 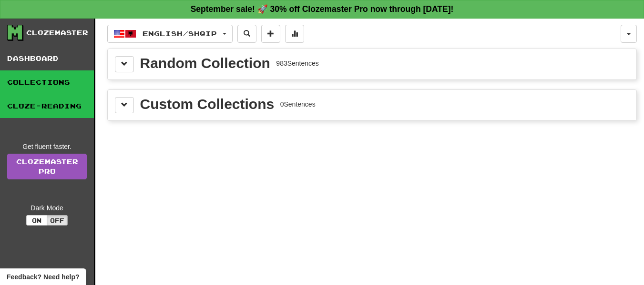 I want to click on button: On, so click(x=37, y=220).